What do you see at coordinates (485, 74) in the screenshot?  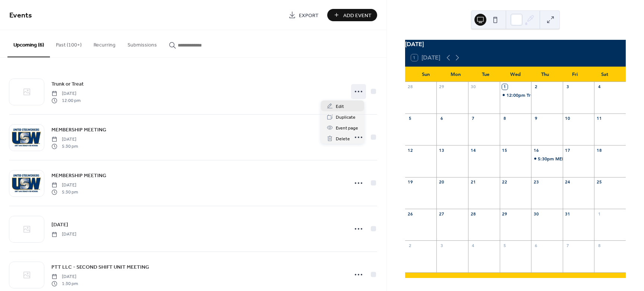 I see `div: Tue` at bounding box center [485, 74].